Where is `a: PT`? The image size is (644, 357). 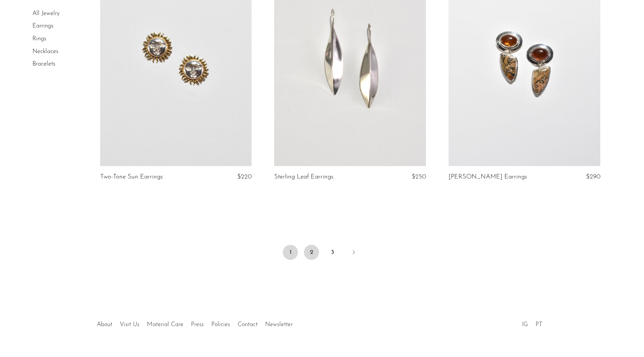 a: PT is located at coordinates (539, 325).